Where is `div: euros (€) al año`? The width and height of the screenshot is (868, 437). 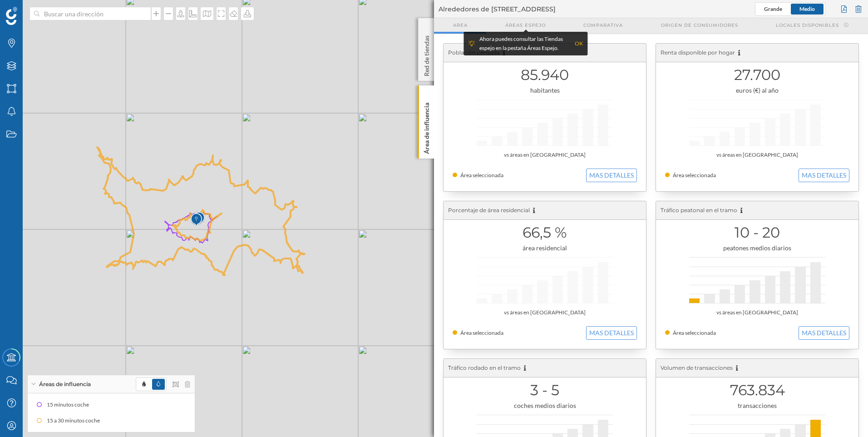 div: euros (€) al año is located at coordinates (757, 91).